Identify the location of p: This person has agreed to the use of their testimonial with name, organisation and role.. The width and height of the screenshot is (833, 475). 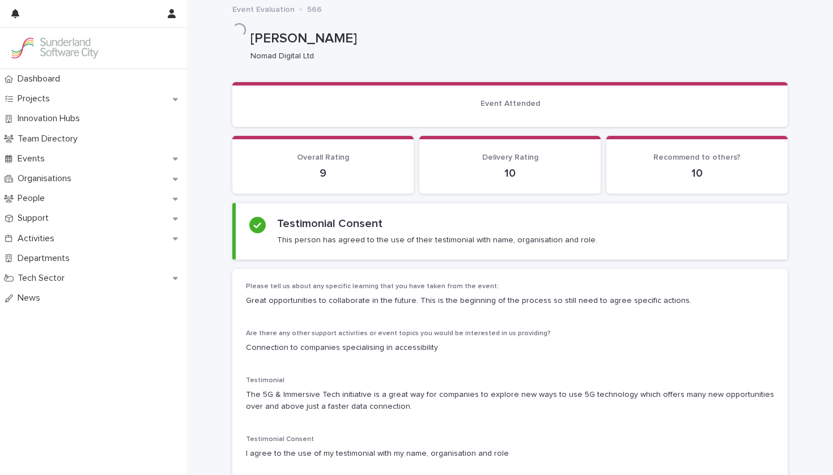
(437, 240).